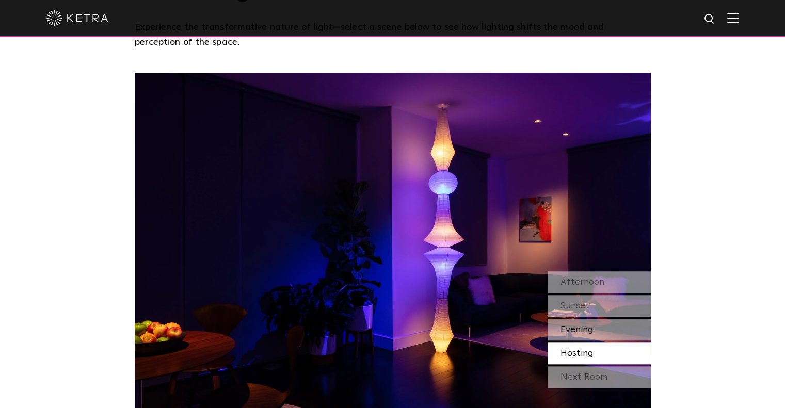 The image size is (785, 408). What do you see at coordinates (600, 378) in the screenshot?
I see `div: Next Room` at bounding box center [600, 378].